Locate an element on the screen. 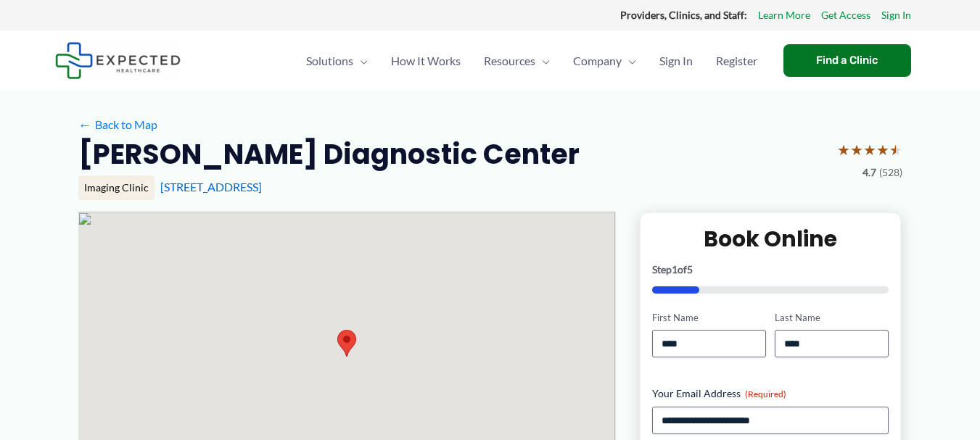 The height and width of the screenshot is (440, 980). a: Find a Clinic is located at coordinates (847, 60).